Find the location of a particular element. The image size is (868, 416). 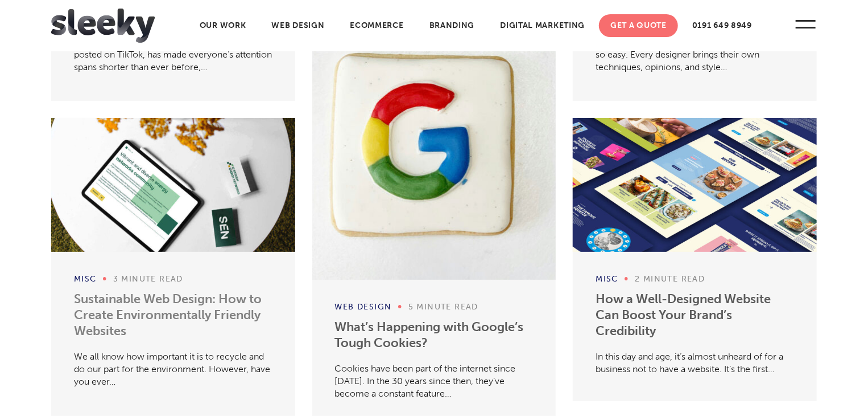

a: Our Work is located at coordinates (223, 26).